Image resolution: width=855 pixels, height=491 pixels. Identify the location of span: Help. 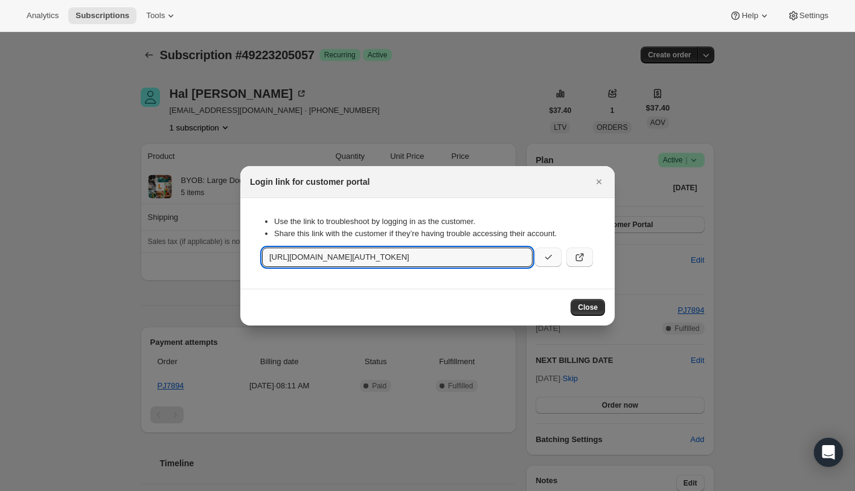
(749, 16).